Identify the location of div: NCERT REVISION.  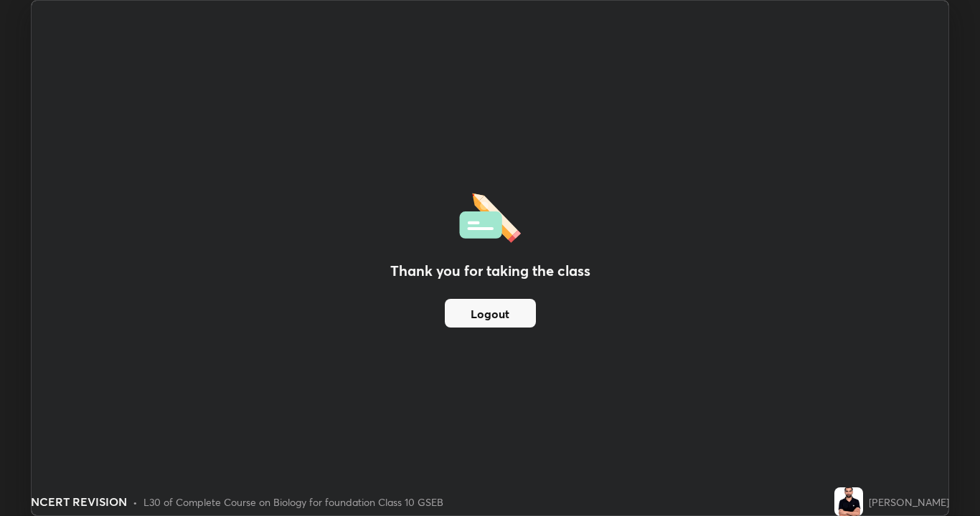
(79, 502).